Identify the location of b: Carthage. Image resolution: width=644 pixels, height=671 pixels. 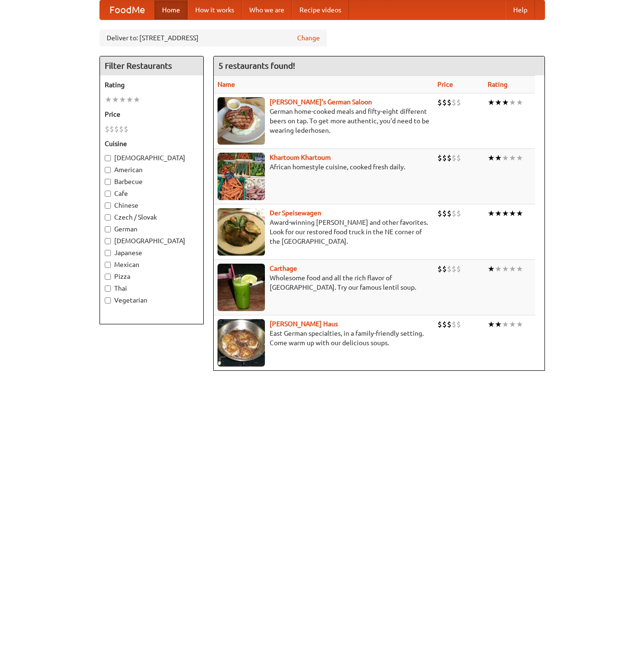
(283, 268).